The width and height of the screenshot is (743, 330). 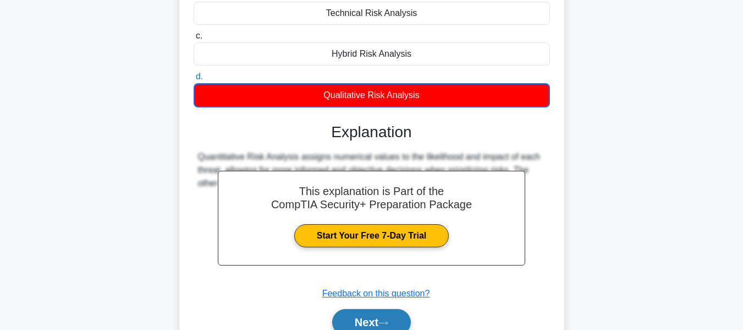 I want to click on div: Qualitative Risk Analysis, so click(x=372, y=95).